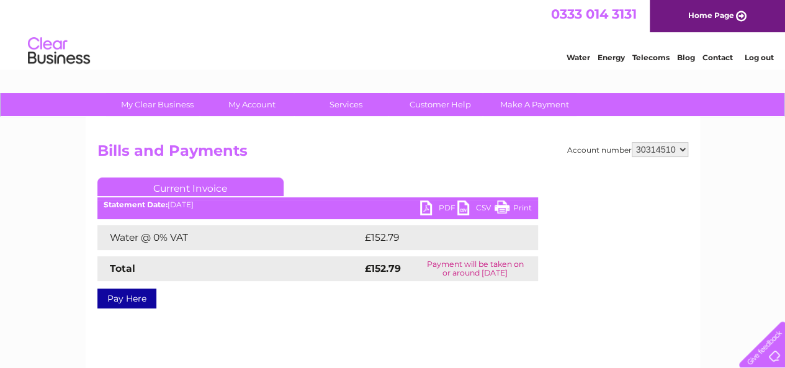  I want to click on a: Print, so click(513, 209).